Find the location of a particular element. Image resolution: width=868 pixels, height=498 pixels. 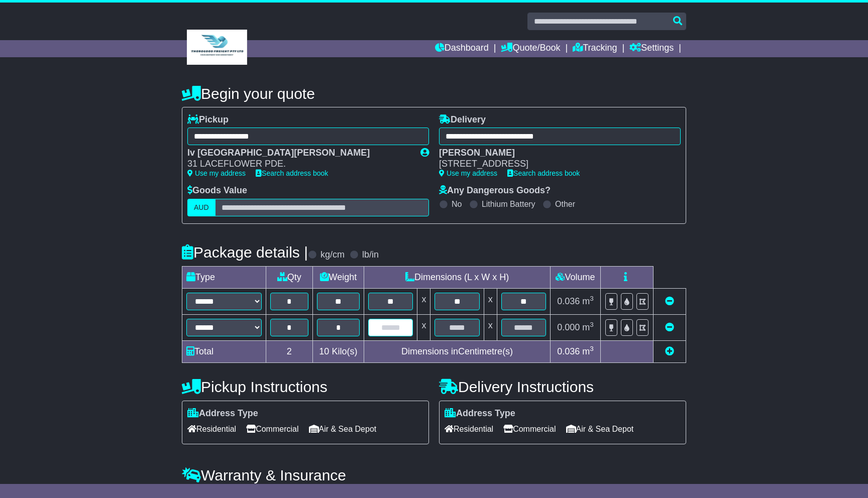

td: Kilo(s) is located at coordinates (338, 351).